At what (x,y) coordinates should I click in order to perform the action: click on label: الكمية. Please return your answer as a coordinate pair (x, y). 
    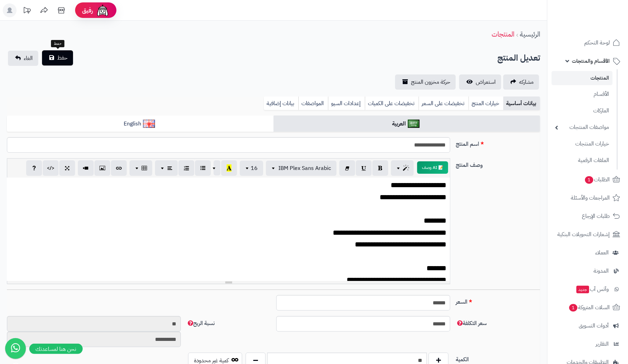
    Looking at the image, I should click on (497, 358).